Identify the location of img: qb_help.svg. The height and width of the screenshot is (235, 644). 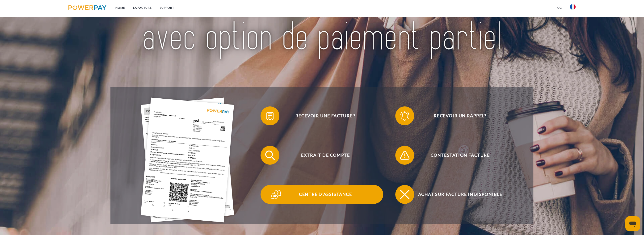
(276, 194).